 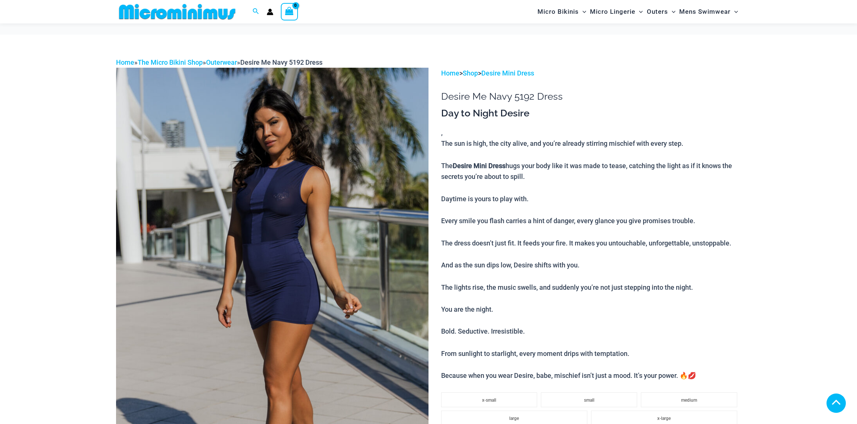 I want to click on img: MM SHOP LOGO FLAT, so click(x=177, y=12).